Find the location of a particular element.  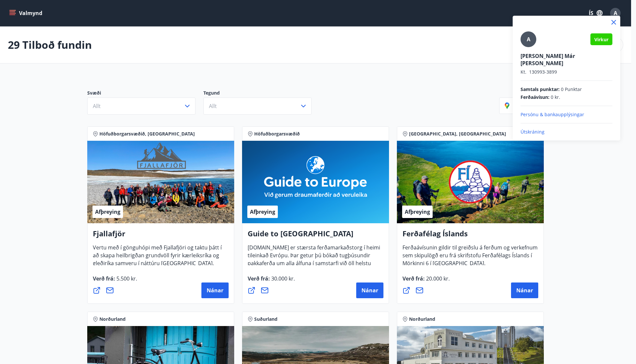

span: 0 Punktar is located at coordinates (571, 89).